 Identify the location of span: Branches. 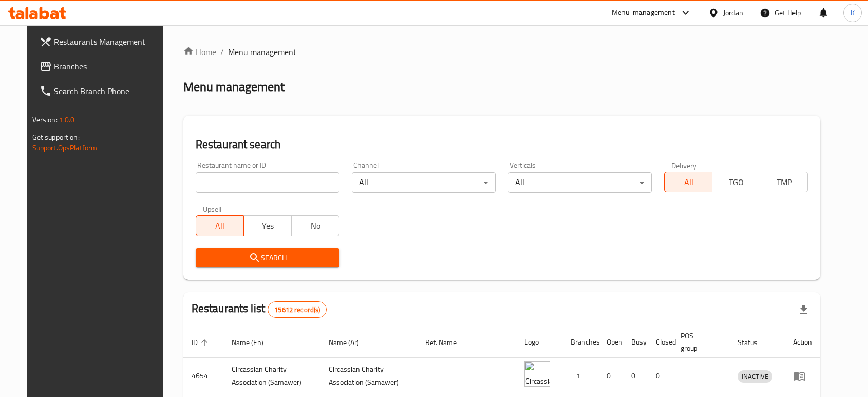
(109, 67).